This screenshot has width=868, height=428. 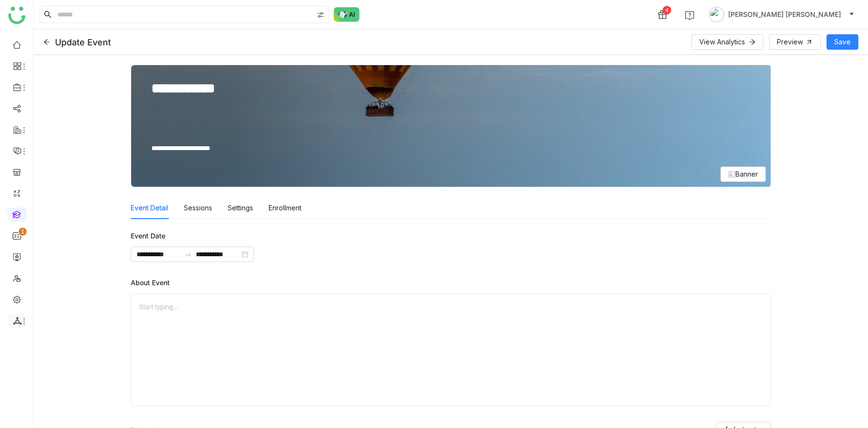 What do you see at coordinates (716, 14) in the screenshot?
I see `img: avatar` at bounding box center [716, 14].